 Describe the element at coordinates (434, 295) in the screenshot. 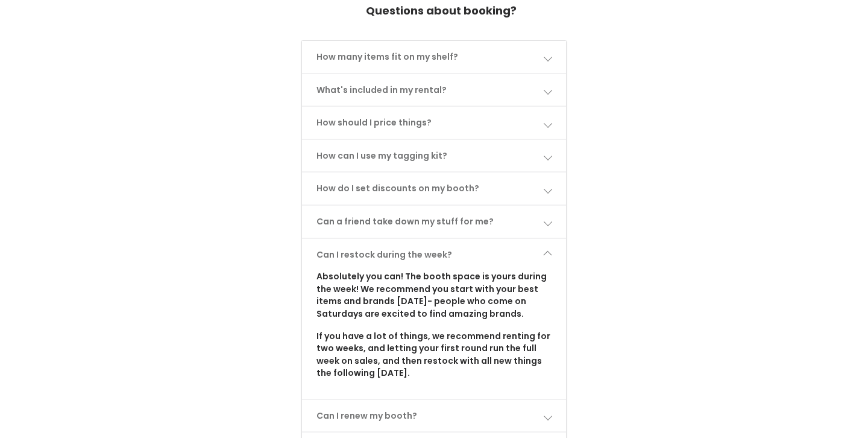

I see `p: Absolutely you can! The booth space is yours during the week! We recommend you start with your be...` at that location.